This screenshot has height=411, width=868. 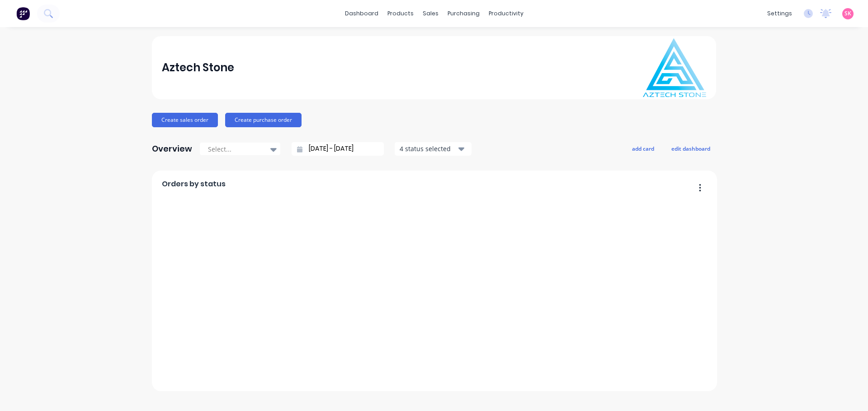 What do you see at coordinates (194, 184) in the screenshot?
I see `span: Orders by status` at bounding box center [194, 184].